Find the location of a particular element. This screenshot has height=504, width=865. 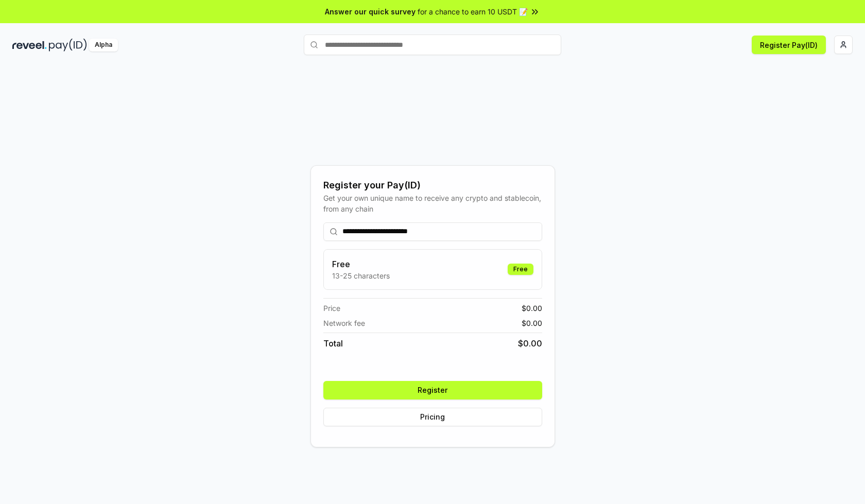

h3: Free is located at coordinates (361, 264).